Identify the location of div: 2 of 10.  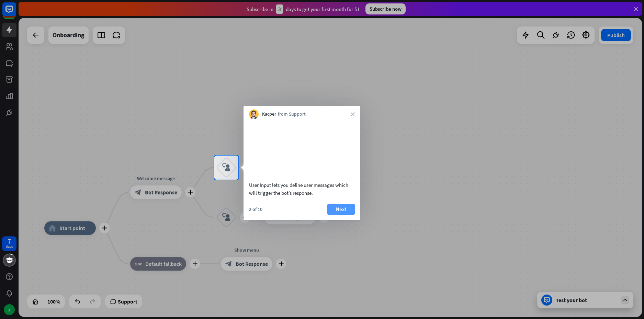
(255, 209).